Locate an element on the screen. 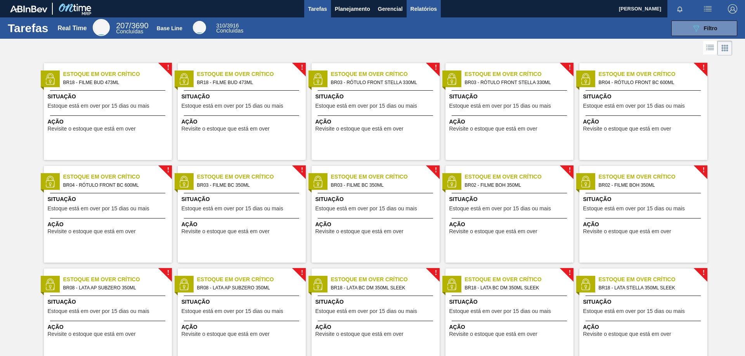 This screenshot has height=356, width=745. div: Visão em Cards is located at coordinates (724, 48).